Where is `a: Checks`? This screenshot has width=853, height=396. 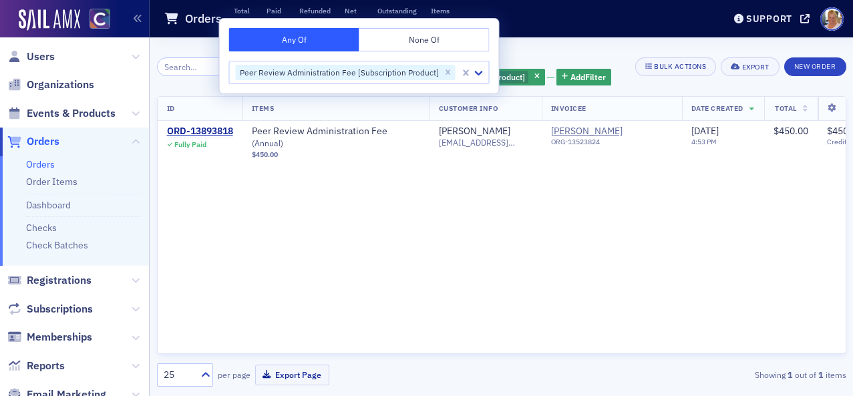 a: Checks is located at coordinates (41, 228).